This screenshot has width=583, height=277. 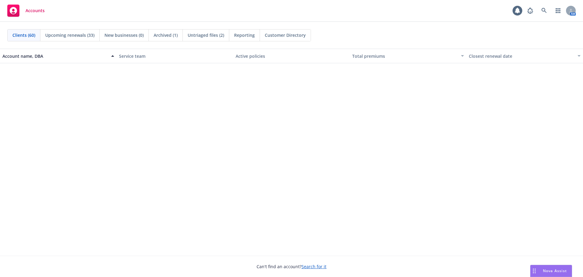 I want to click on span: Reporting, so click(x=245, y=35).